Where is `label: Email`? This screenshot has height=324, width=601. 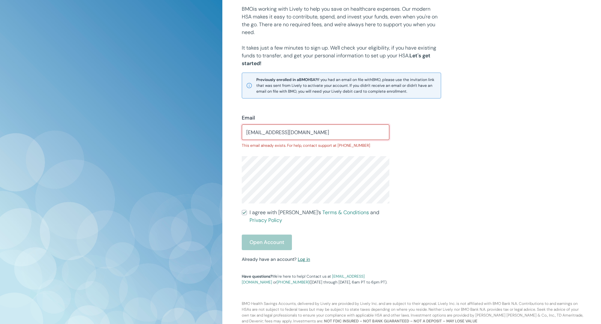
label: Email is located at coordinates (248, 118).